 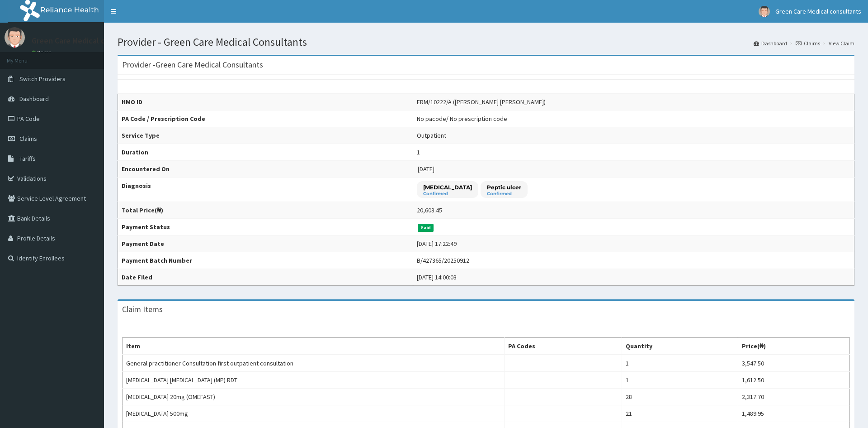 I want to click on h3: Provider - Green Care Medical Consultants, so click(x=192, y=65).